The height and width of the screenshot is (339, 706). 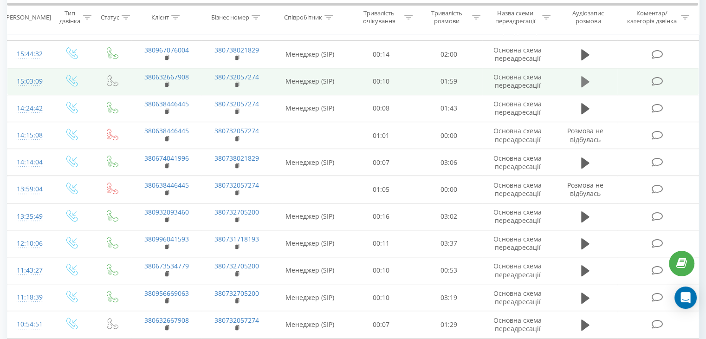 I want to click on div: Статус, so click(x=110, y=17).